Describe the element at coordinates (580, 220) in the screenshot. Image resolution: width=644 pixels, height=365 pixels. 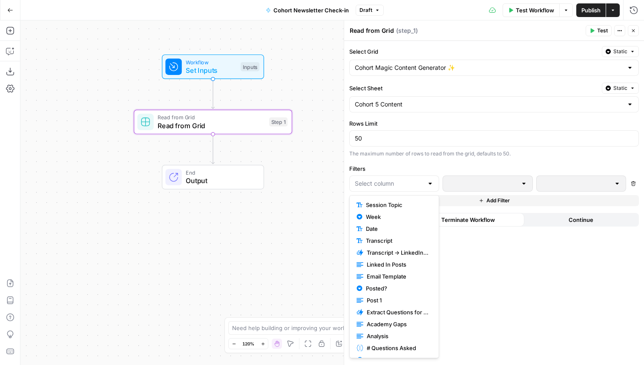
I see `button: Continue` at that location.